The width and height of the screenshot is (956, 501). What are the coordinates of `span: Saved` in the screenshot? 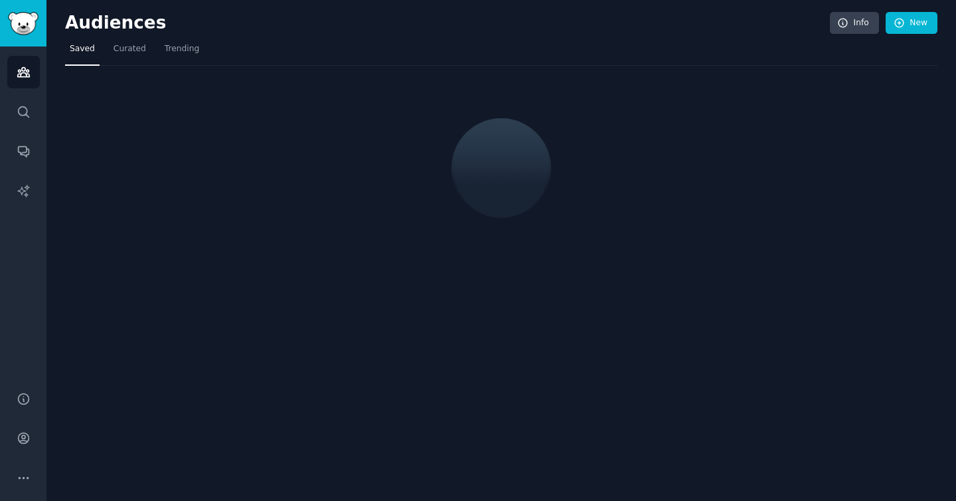 It's located at (82, 49).